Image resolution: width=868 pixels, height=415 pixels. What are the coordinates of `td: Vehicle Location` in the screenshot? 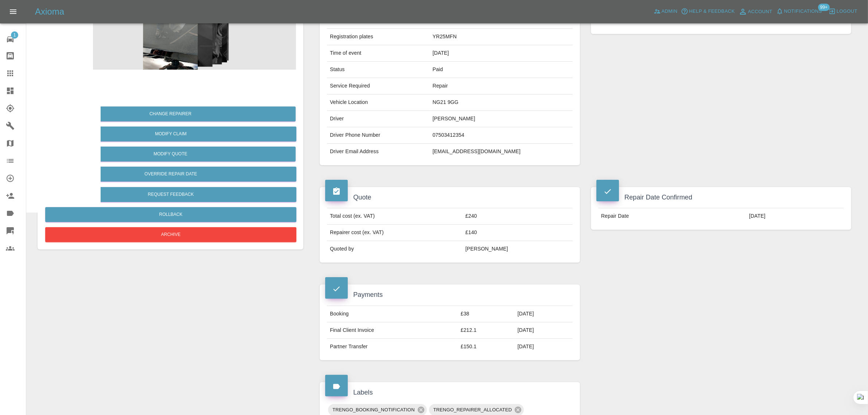 It's located at (378, 103).